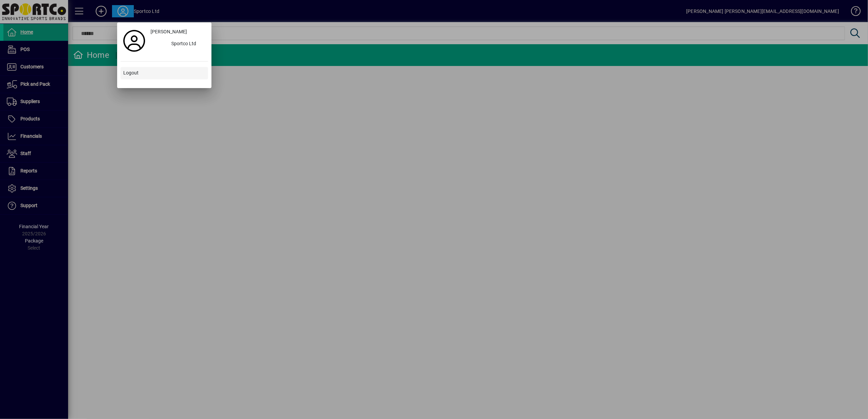 Image resolution: width=868 pixels, height=419 pixels. Describe the element at coordinates (134, 41) in the screenshot. I see `a: Profile` at that location.